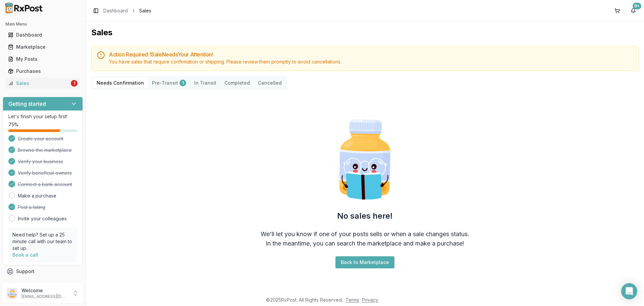 Image resolution: width=644 pixels, height=306 pixels. I want to click on button: Marketplace, so click(42, 47).